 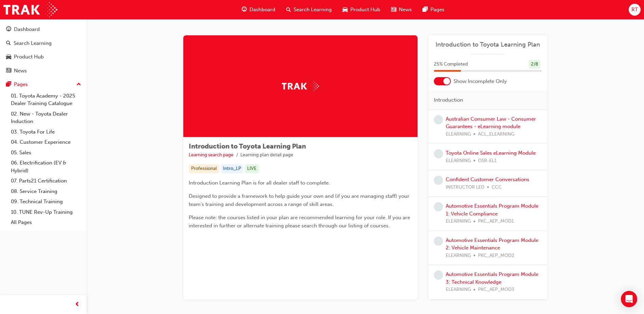 I want to click on button: DashboardSearch LearningProduct HubNews, so click(x=43, y=50).